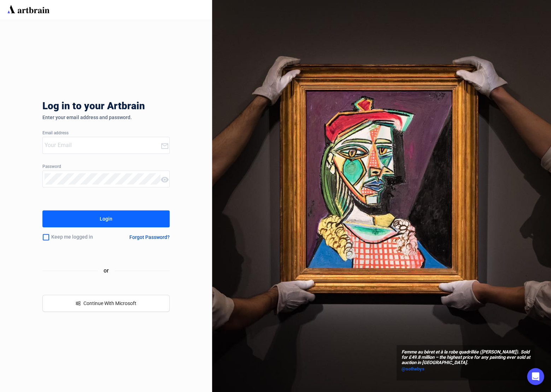 This screenshot has width=551, height=392. What do you see at coordinates (106, 219) in the screenshot?
I see `div: Login` at bounding box center [106, 219].